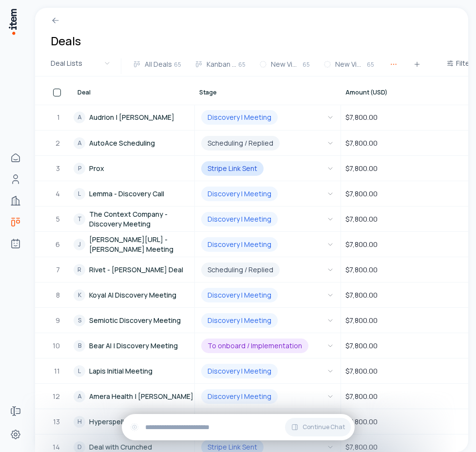  Describe the element at coordinates (350, 64) in the screenshot. I see `span: New View 2` at that location.